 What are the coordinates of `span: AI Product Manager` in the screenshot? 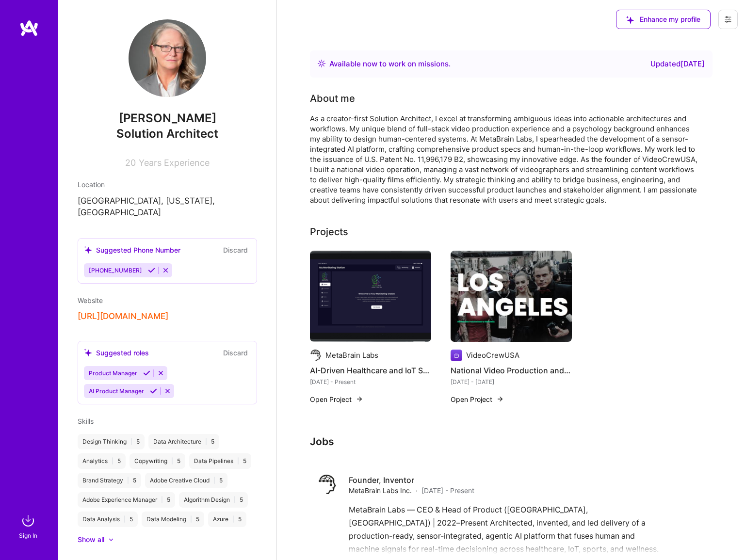 It's located at (117, 391).